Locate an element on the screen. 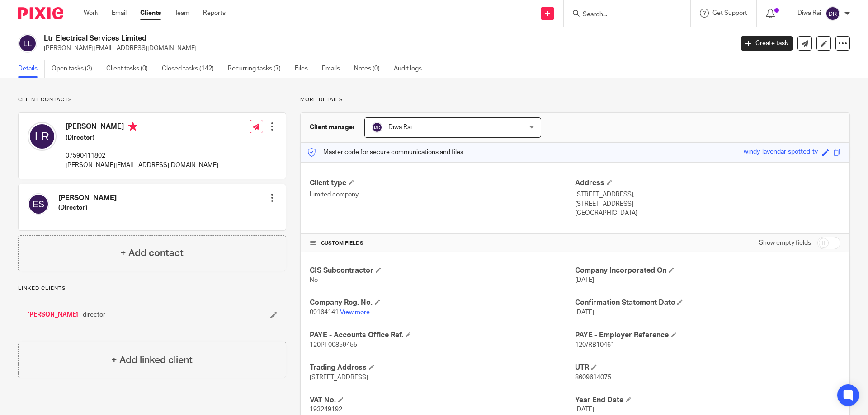 This screenshot has height=415, width=868. a: Email is located at coordinates (119, 13).